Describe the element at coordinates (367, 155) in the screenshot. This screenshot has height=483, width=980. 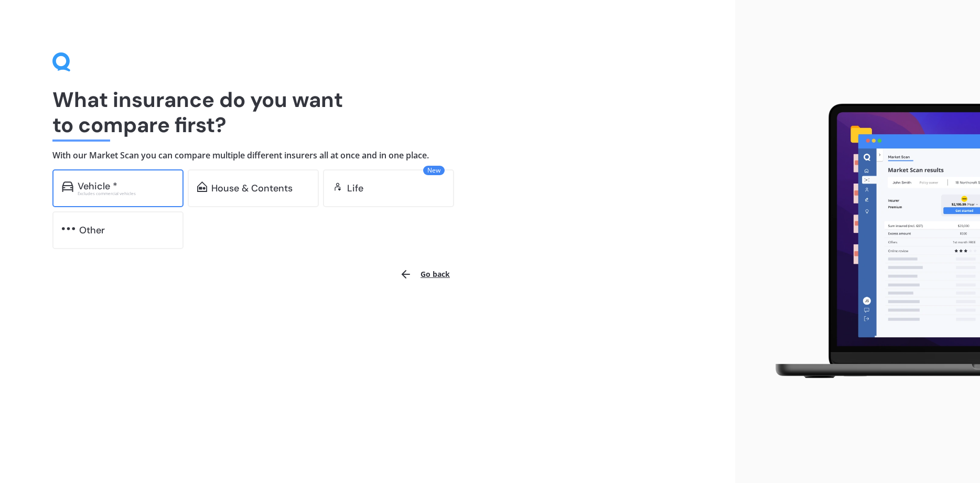
I see `h4: With our Market Scan you can compare multiple different insurers all at once and in one place.` at that location.